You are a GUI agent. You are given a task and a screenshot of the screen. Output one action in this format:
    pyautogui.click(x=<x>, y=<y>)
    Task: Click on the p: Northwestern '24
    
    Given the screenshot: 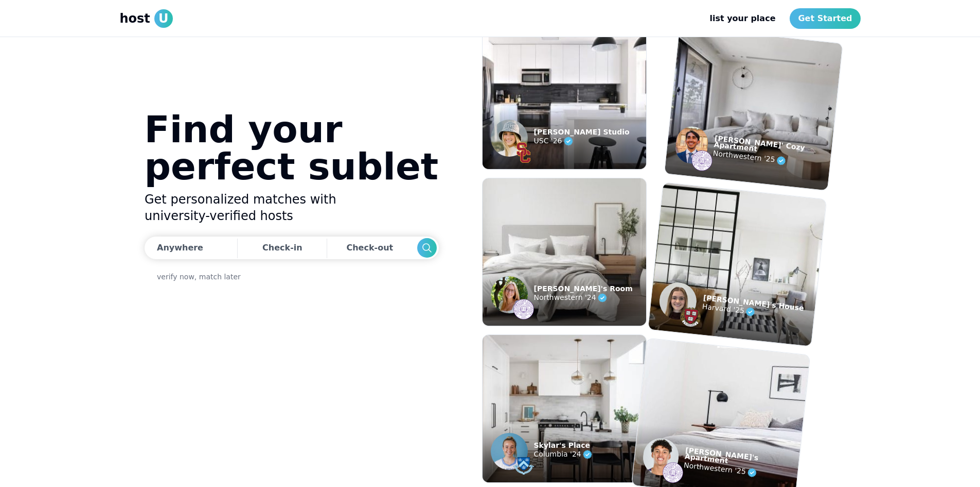 What is the action you would take?
    pyautogui.click(x=583, y=298)
    